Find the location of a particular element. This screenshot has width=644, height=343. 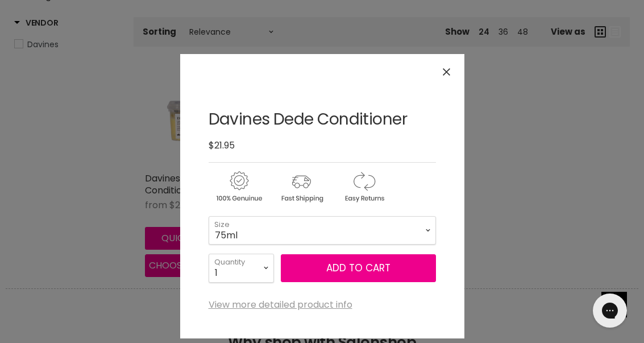

img: returns.gif is located at coordinates (364, 186).